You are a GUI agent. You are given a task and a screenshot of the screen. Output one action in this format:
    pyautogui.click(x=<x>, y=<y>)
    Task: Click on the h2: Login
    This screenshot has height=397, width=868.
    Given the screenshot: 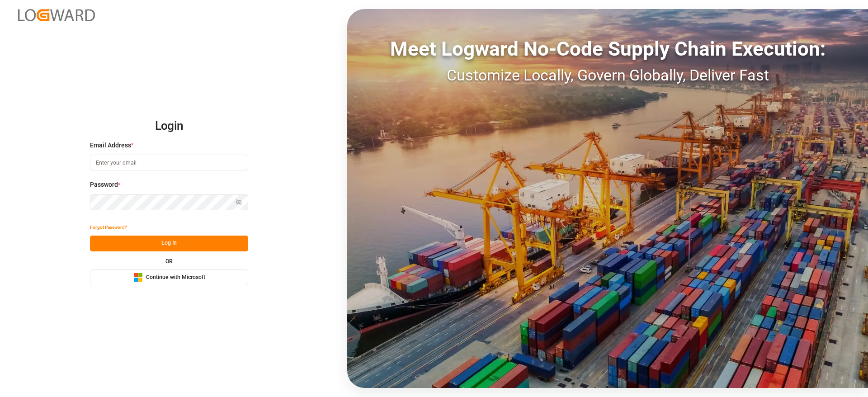 What is the action you would take?
    pyautogui.click(x=169, y=127)
    